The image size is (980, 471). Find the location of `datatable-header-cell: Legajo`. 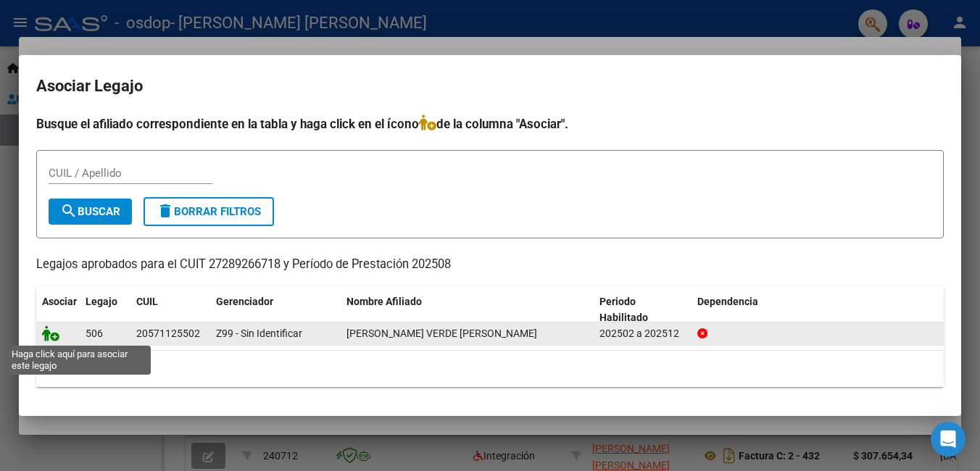

datatable-header-cell: Legajo is located at coordinates (105, 310).